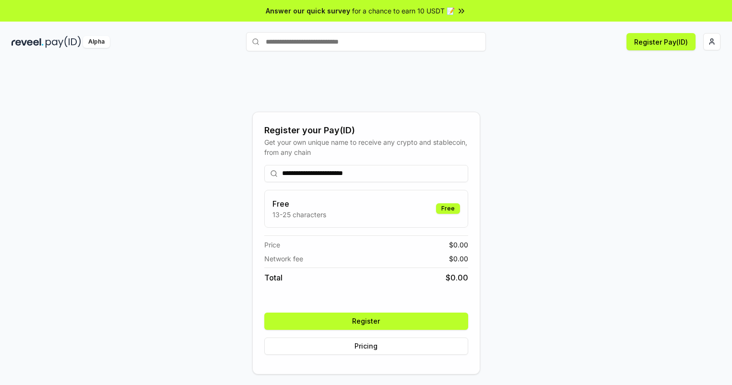 The image size is (732, 385). Describe the element at coordinates (272, 245) in the screenshot. I see `span: Price` at that location.